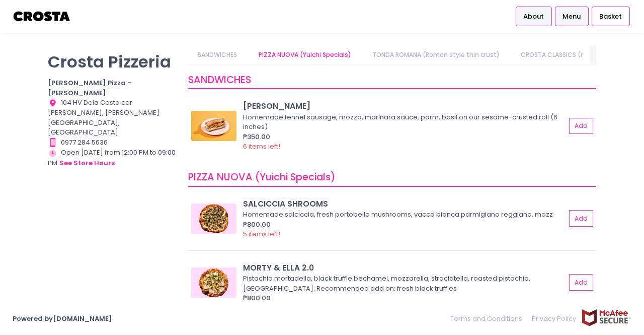 This screenshot has height=335, width=644. I want to click on a: Terms and Conditions, so click(489, 318).